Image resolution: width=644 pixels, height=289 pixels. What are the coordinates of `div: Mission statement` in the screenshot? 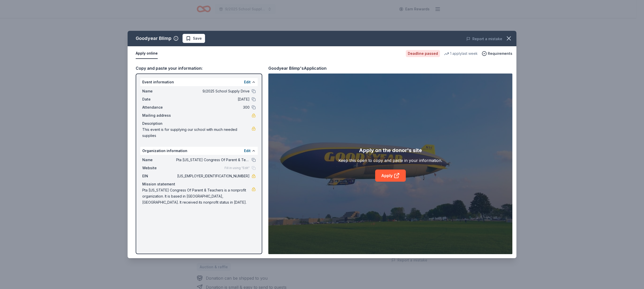 It's located at (199, 184).